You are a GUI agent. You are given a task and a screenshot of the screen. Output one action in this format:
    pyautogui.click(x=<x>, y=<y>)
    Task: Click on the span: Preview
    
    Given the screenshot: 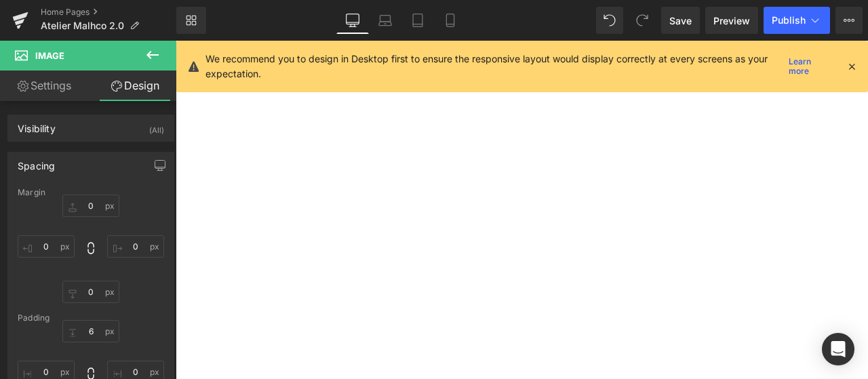 What is the action you would take?
    pyautogui.click(x=731, y=20)
    